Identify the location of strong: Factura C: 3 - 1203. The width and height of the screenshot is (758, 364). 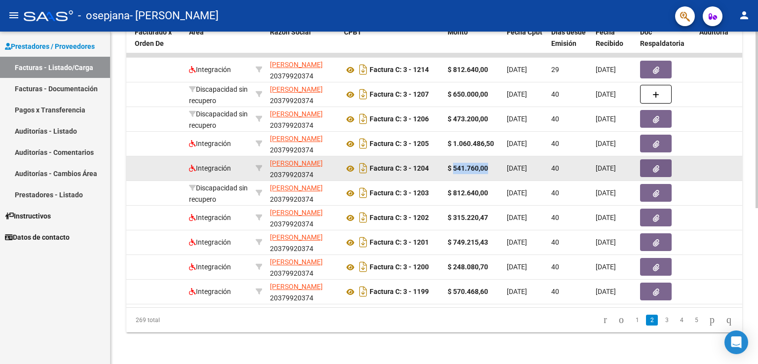
(399, 194).